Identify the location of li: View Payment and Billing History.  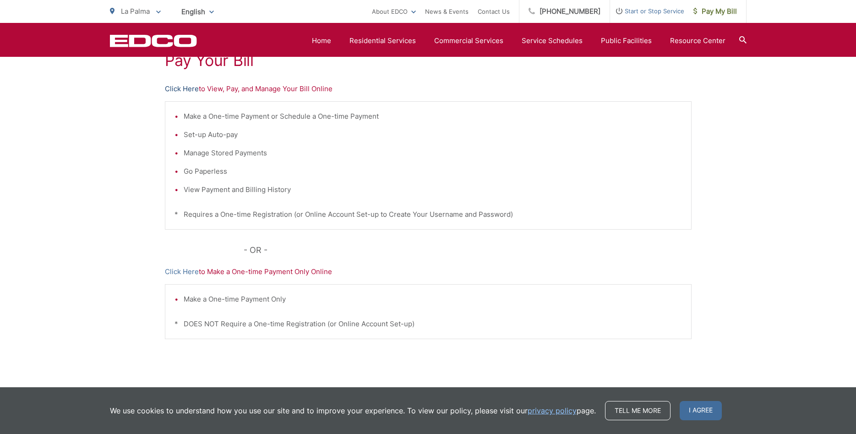
(433, 190).